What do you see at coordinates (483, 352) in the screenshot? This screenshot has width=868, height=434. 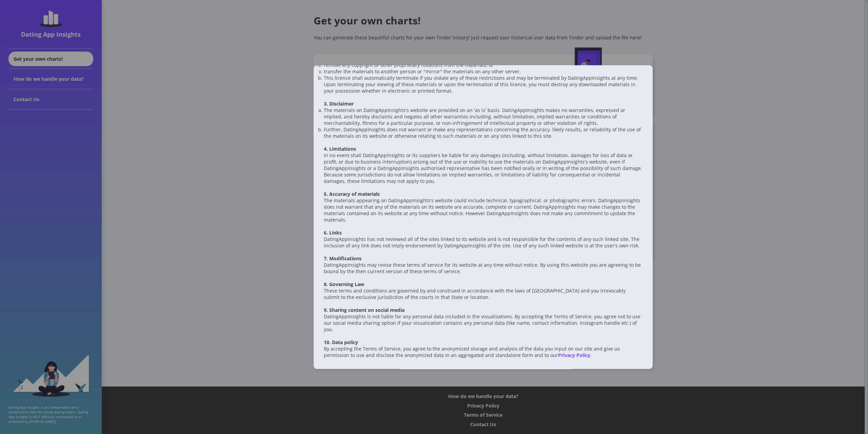 I see `p: By accepting the Terms of Service, you agree to the anonymized storage and analysis of the data y...` at bounding box center [483, 352].